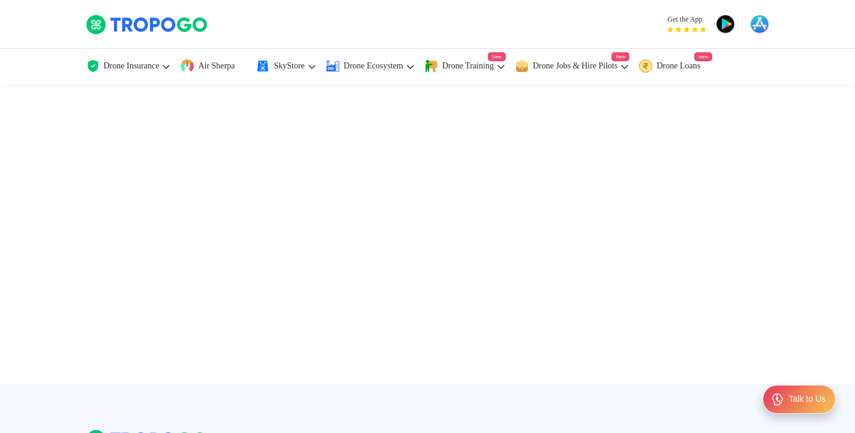  I want to click on span: Drone Ecosystem, so click(373, 66).